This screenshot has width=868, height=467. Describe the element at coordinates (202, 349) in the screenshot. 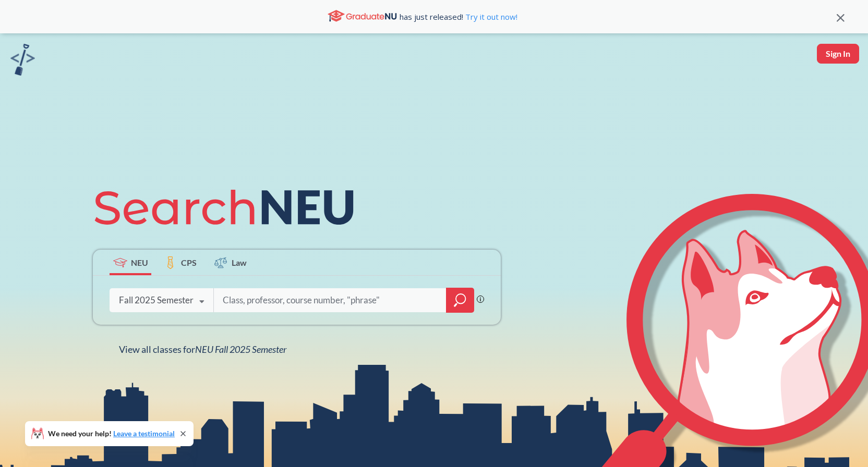

I see `span: View all classes for` at that location.